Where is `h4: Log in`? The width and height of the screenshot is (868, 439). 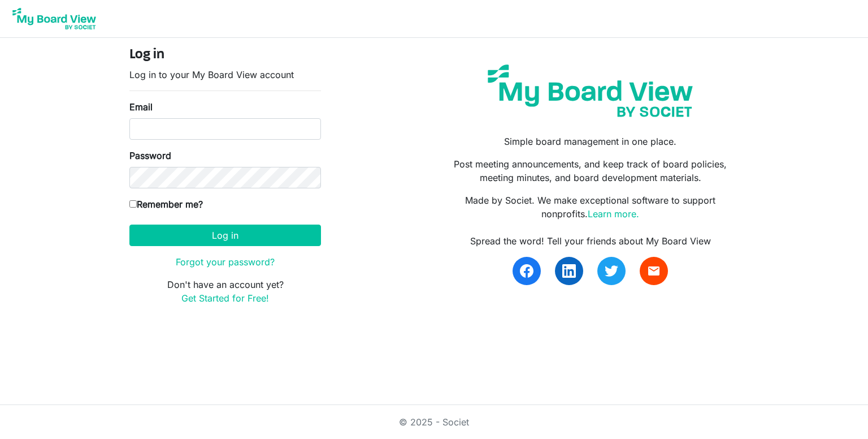 h4: Log in is located at coordinates (225, 55).